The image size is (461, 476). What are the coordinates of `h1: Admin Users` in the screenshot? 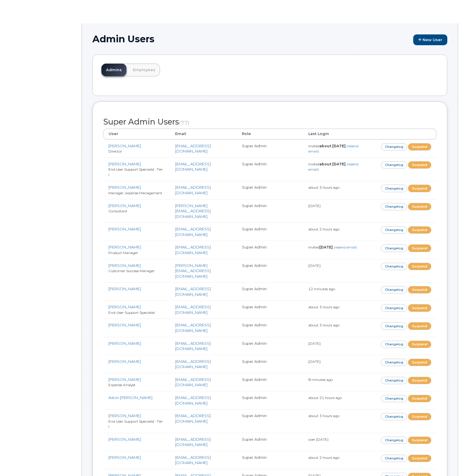 It's located at (270, 39).